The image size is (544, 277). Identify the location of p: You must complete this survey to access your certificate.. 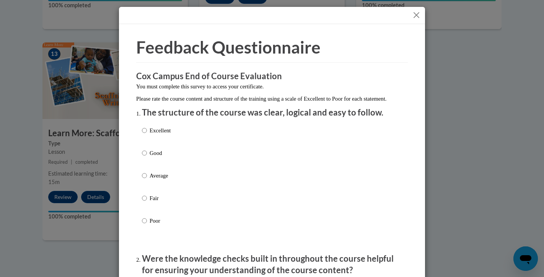
(272, 86).